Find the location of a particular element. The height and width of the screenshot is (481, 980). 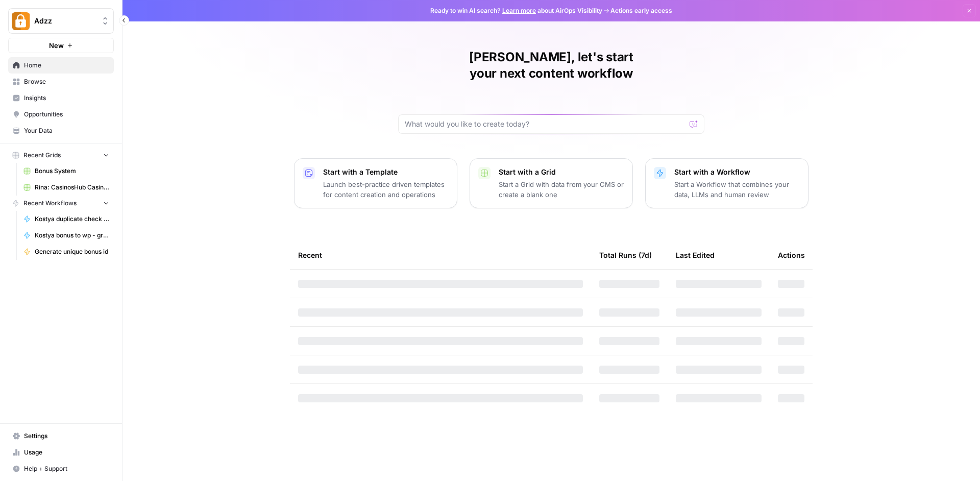

span: Home is located at coordinates (66, 65).